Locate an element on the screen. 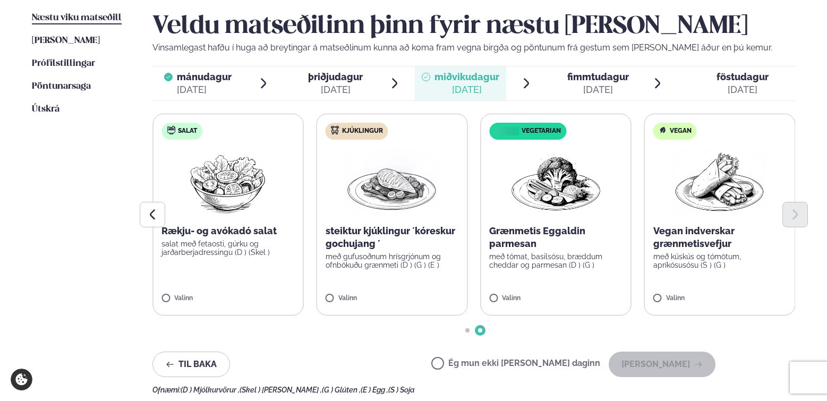 This screenshot has height=401, width=827. button: Next slide is located at coordinates (796, 215).